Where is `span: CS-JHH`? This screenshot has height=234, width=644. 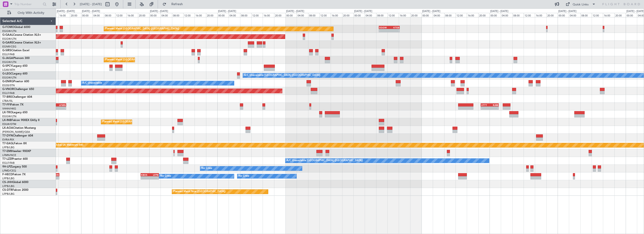 span: CS-JHH is located at coordinates (7, 182).